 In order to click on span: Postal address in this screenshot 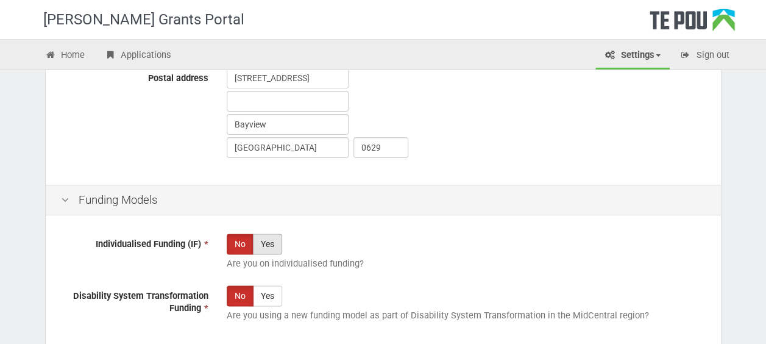, I will do `click(178, 78)`.